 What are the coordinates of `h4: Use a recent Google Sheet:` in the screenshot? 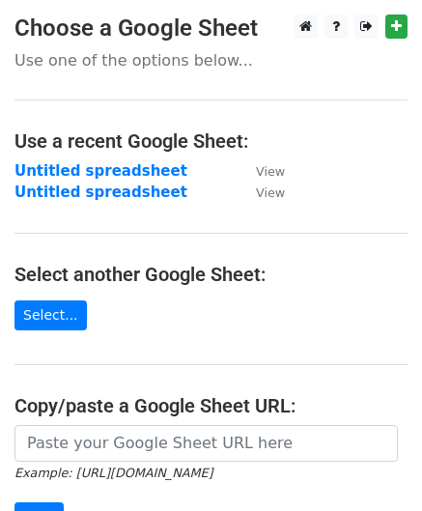 It's located at (211, 141).